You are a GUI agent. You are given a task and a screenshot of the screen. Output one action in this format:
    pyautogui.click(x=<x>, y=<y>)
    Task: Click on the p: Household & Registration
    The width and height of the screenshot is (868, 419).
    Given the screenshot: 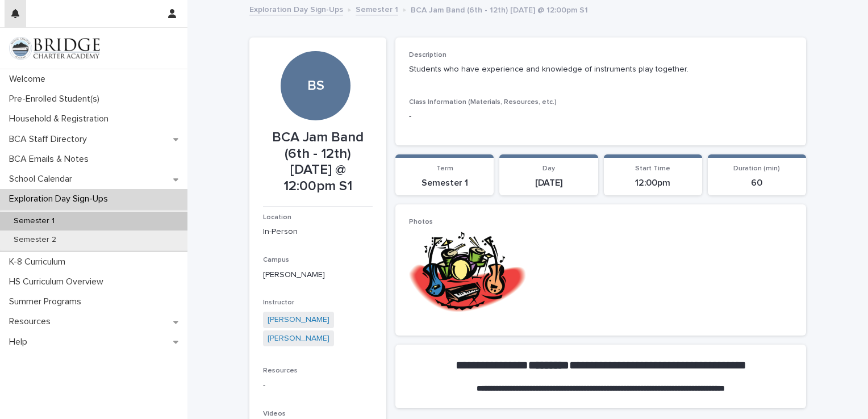 What is the action you would take?
    pyautogui.click(x=61, y=119)
    